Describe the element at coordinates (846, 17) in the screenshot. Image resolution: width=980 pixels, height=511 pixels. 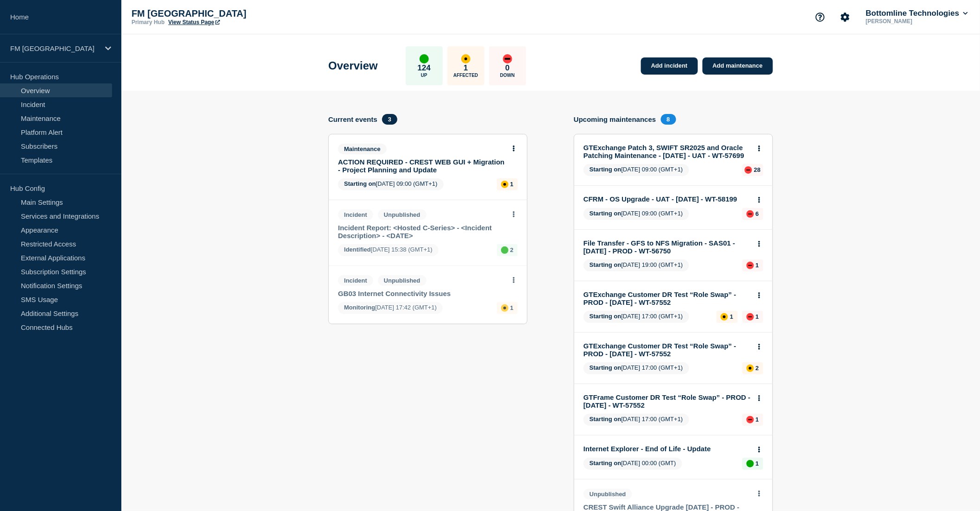
I see `button: Account settings` at that location.